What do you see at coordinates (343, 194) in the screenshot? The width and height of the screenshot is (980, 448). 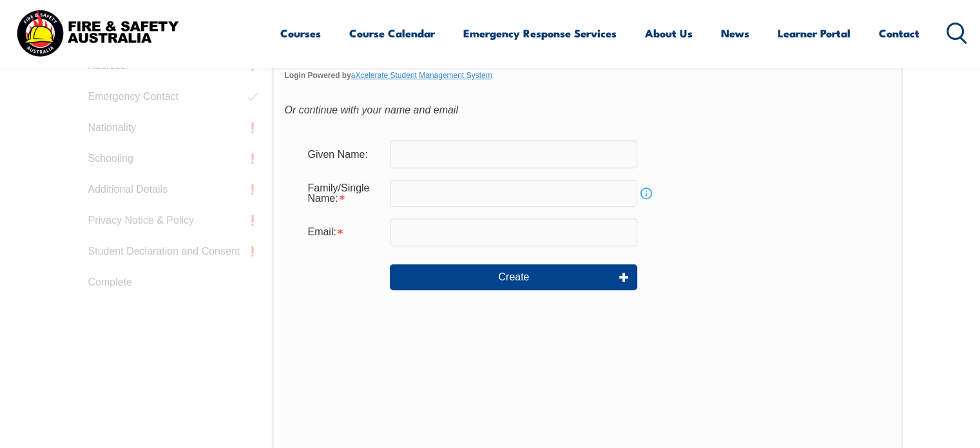 I see `div: Family/Single Name is required.` at bounding box center [343, 194].